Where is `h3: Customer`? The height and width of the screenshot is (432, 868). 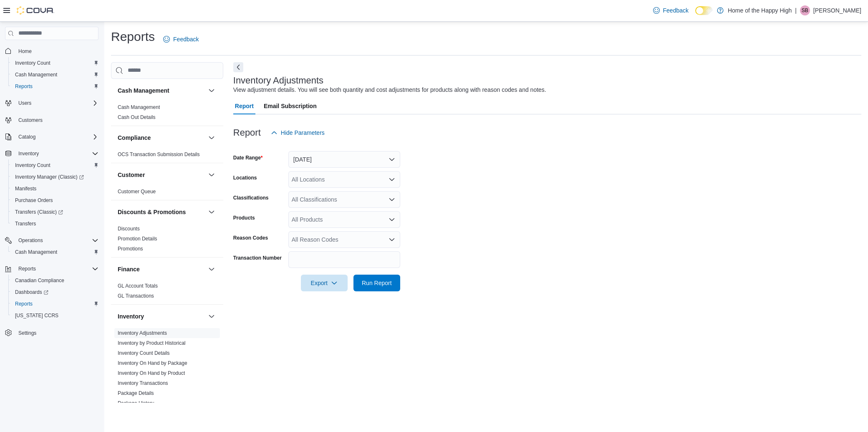
h3: Customer is located at coordinates (131, 175).